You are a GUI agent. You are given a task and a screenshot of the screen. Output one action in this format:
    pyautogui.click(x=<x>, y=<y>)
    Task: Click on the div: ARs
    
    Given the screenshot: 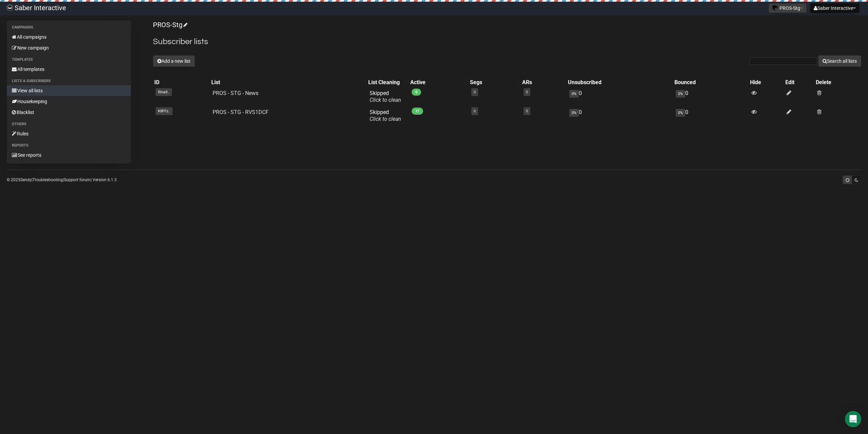 What is the action you would take?
    pyautogui.click(x=541, y=82)
    